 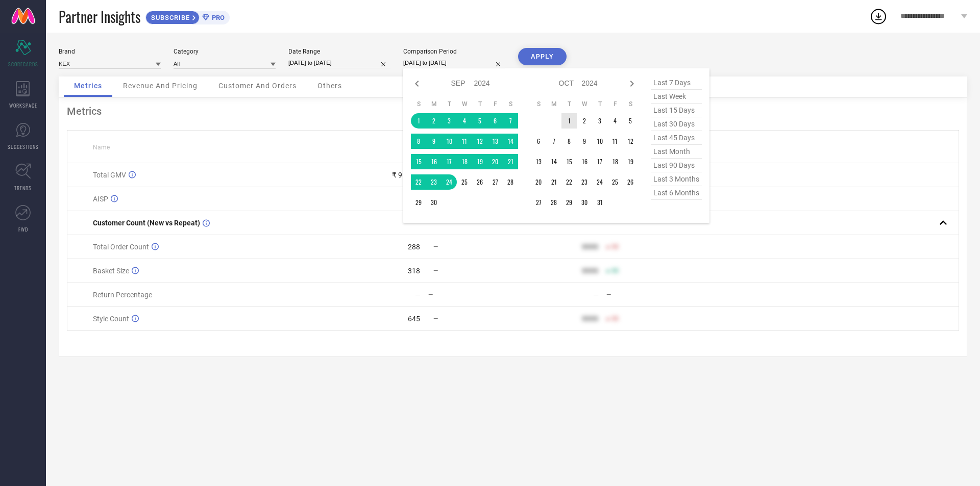 I want to click on td: Sun Oct 27 2024, so click(x=538, y=203).